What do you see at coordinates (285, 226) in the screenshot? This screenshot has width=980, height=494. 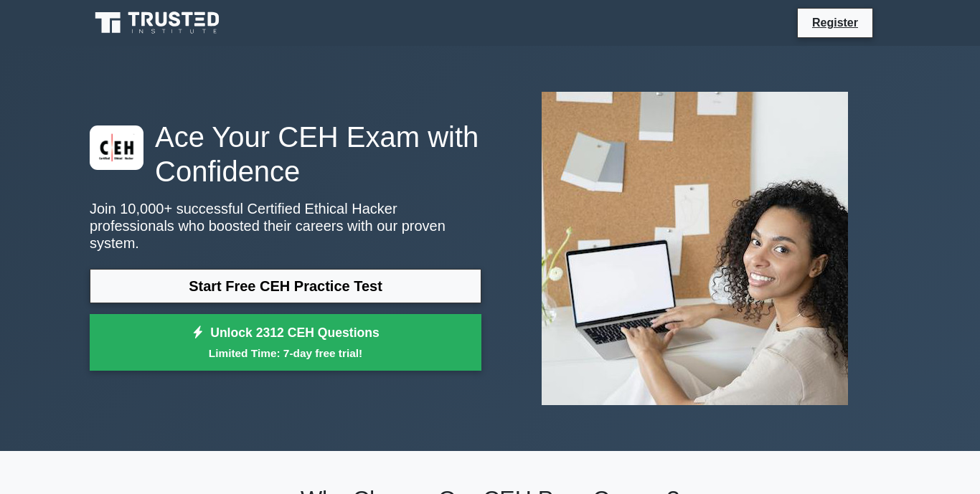 I see `p: Join 10,000+ successful Certified Ethical Hacker professionals who boosted their careers with our...` at bounding box center [285, 226].